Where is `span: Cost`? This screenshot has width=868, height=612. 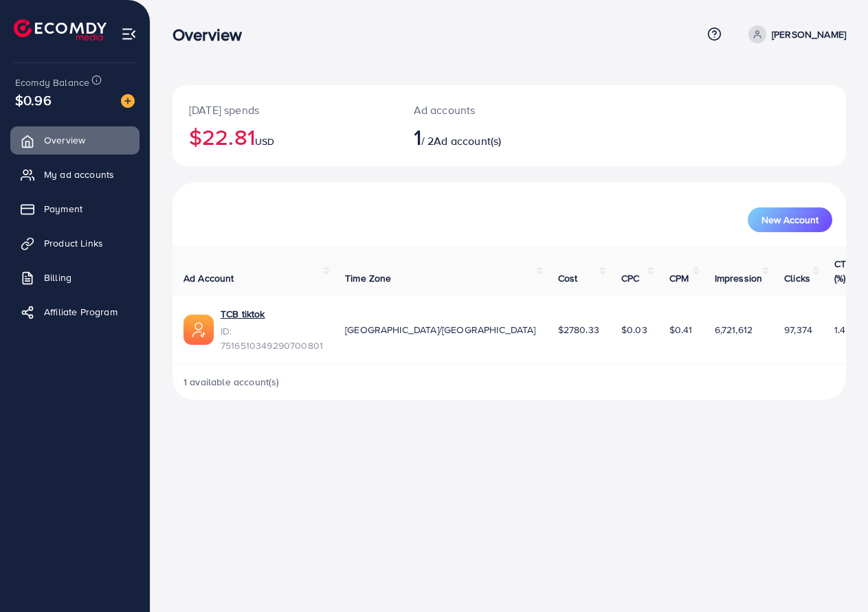
span: Cost is located at coordinates (568, 278).